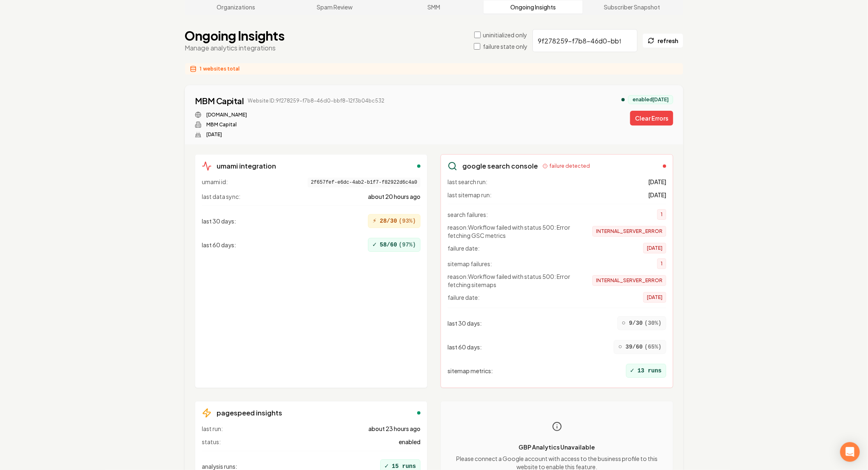  Describe the element at coordinates (234, 36) in the screenshot. I see `h1: Ongoing Insights` at that location.